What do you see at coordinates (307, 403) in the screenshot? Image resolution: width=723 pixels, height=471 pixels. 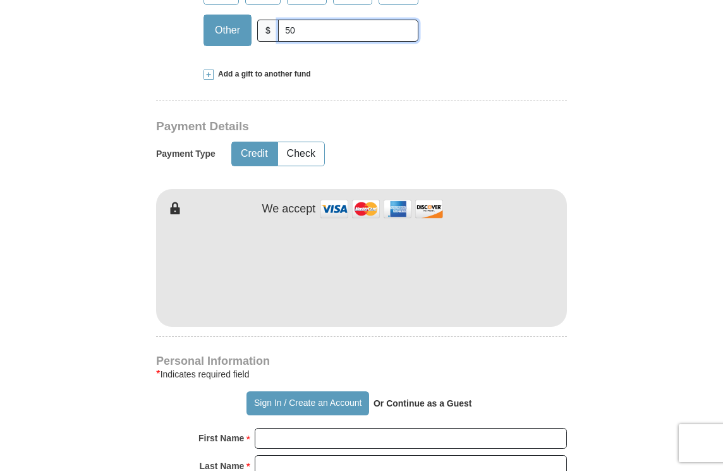 I see `button: Sign In / Create an Account` at bounding box center [307, 403].